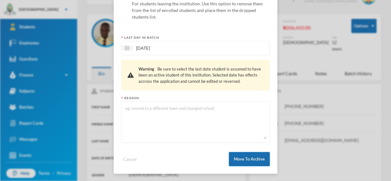 The width and height of the screenshot is (391, 181). Describe the element at coordinates (195, 37) in the screenshot. I see `div: Last Day In Batch` at that location.